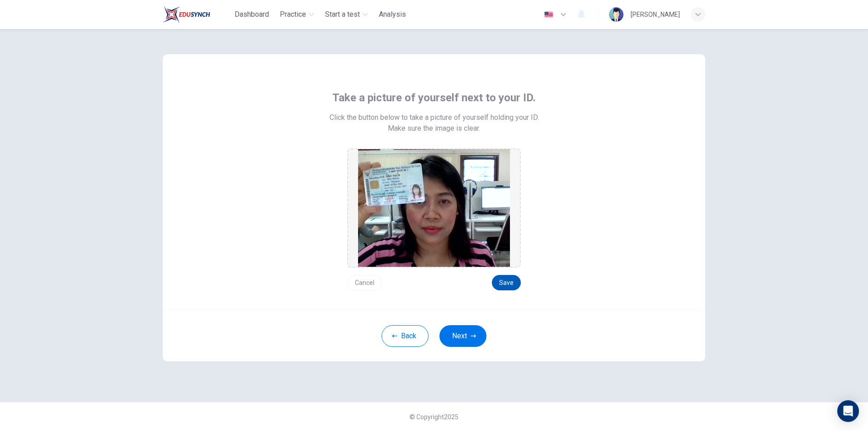 The width and height of the screenshot is (868, 431). I want to click on span: Make sure the image is clear., so click(434, 128).